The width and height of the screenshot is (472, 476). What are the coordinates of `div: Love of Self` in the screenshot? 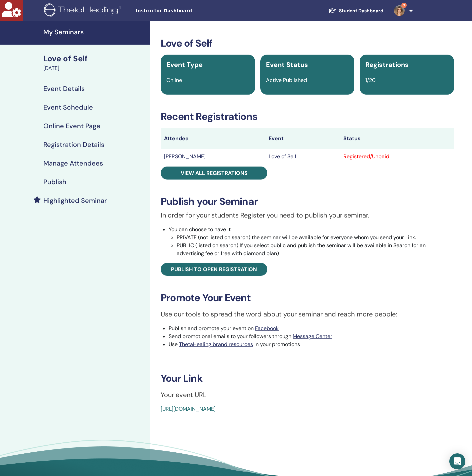 It's located at (95, 58).